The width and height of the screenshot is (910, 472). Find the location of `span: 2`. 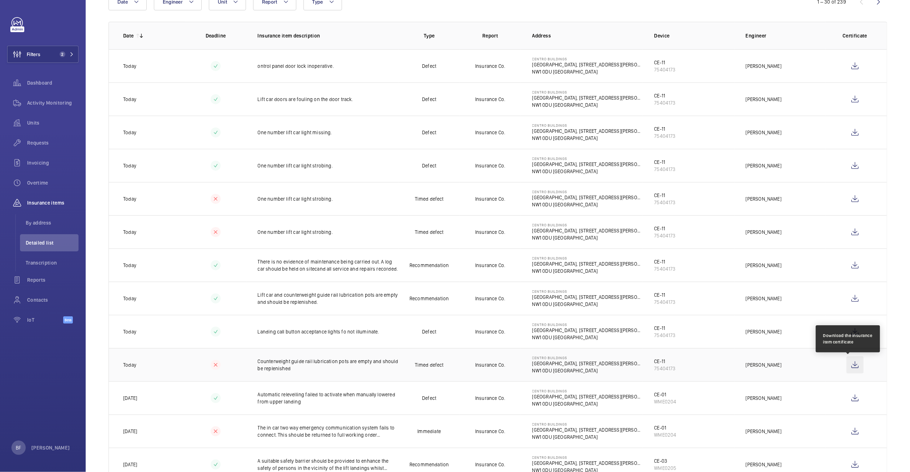

span: 2 is located at coordinates (62, 54).